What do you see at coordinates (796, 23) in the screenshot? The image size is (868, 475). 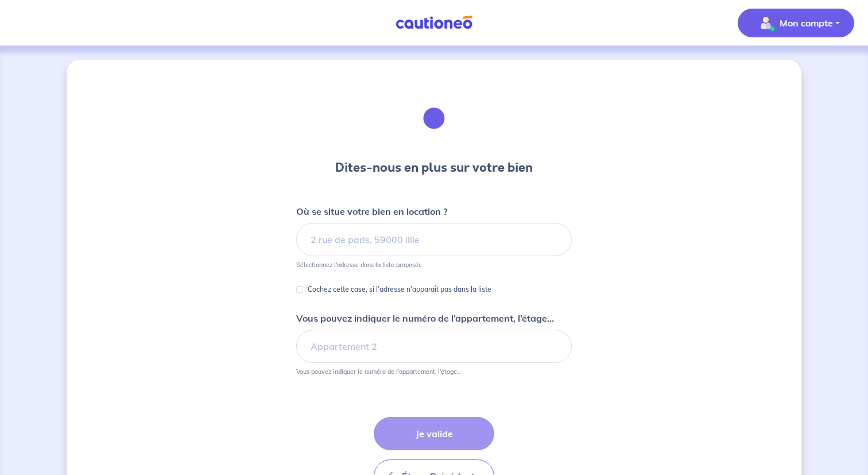 I see `button: illu_account_valid_menu.svgMon compte` at bounding box center [796, 23].